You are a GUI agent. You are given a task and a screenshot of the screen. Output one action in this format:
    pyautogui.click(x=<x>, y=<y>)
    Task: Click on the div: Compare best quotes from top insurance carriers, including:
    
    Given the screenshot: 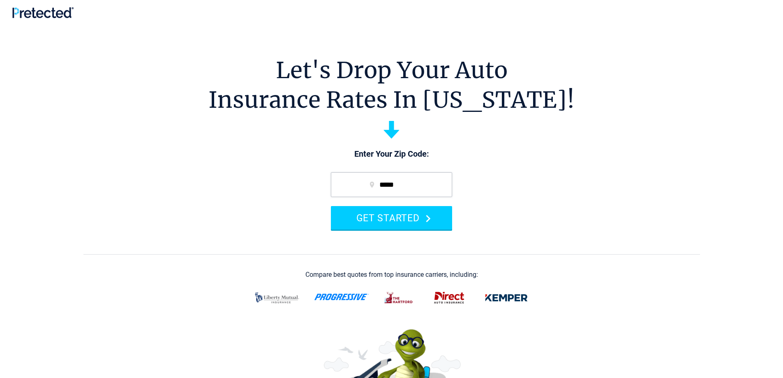 What is the action you would take?
    pyautogui.click(x=392, y=274)
    